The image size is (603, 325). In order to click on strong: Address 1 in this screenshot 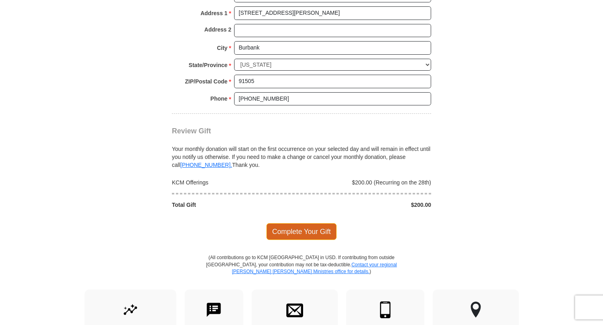, I will do `click(214, 13)`.